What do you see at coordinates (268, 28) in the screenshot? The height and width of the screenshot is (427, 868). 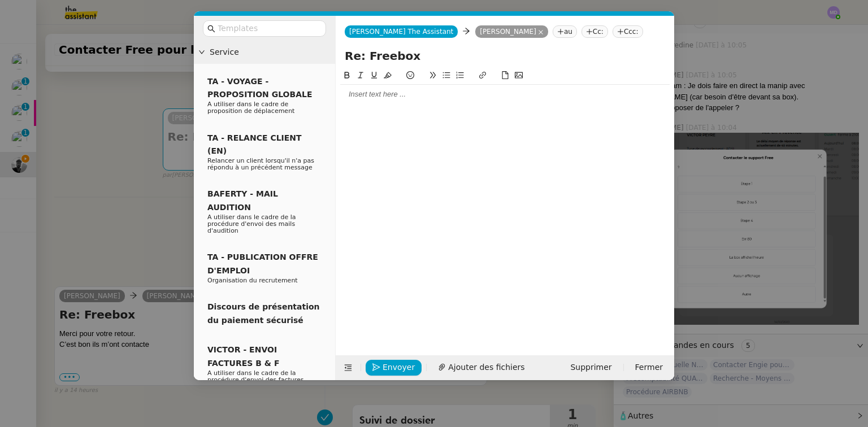 I see `input: Templates` at bounding box center [268, 28].